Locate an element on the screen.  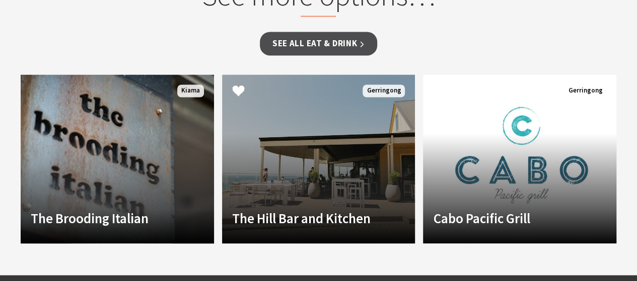
button: Click to Favourite The Hill Bar and Kitchen is located at coordinates (238, 92).